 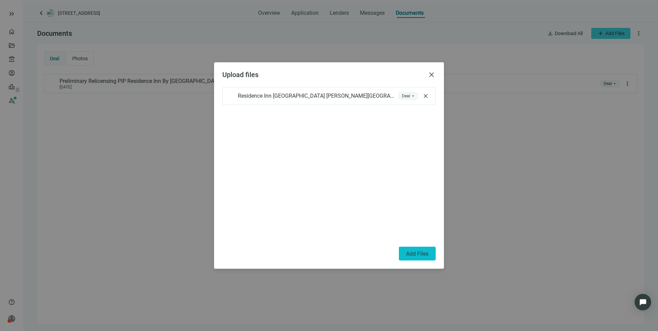 What do you see at coordinates (406, 96) in the screenshot?
I see `div: Deal` at bounding box center [406, 96].